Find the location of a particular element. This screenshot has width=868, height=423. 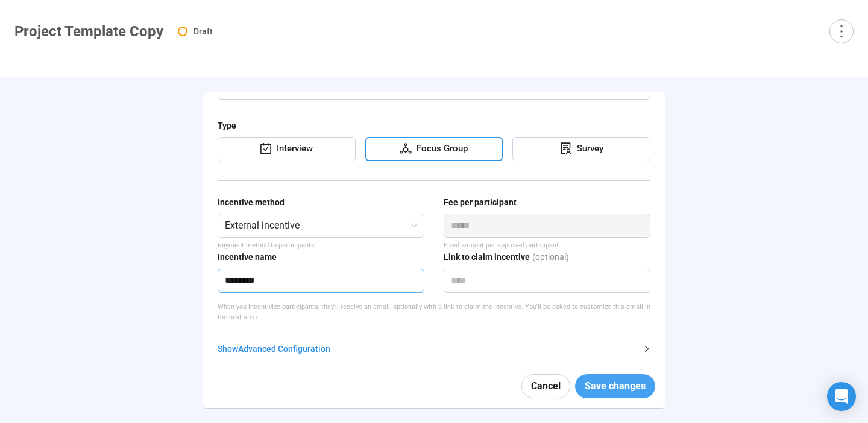

span: carry-out is located at coordinates (266, 149).